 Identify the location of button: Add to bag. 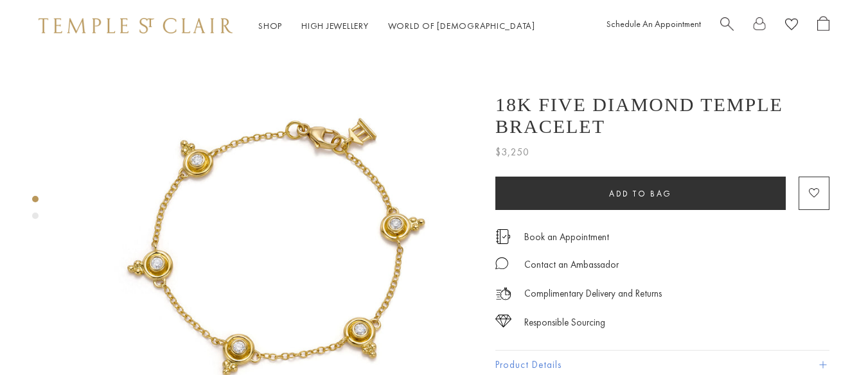
(640, 194).